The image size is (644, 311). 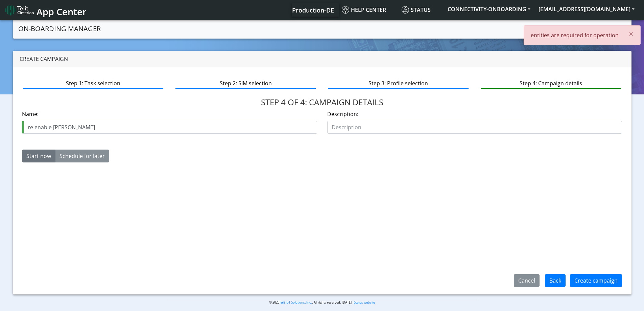 I want to click on a: App Center, so click(x=45, y=10).